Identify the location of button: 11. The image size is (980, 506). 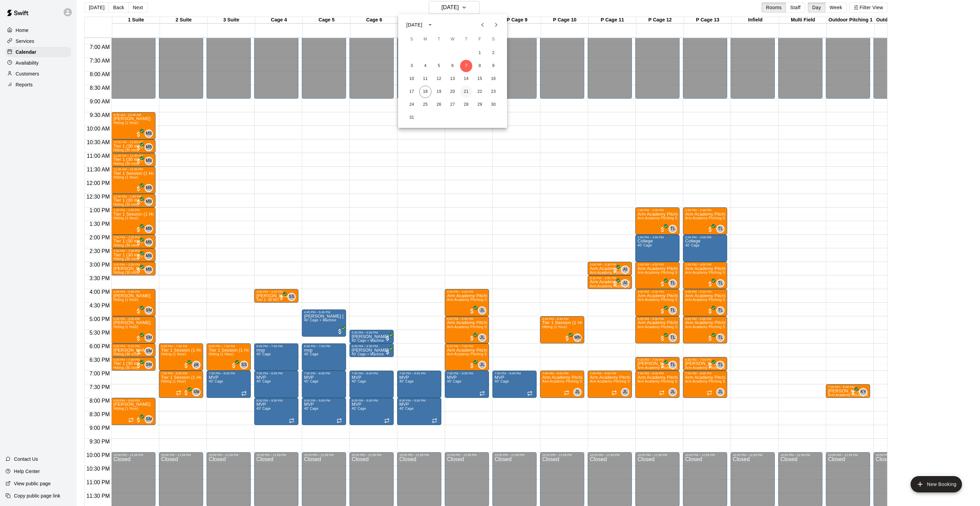
(425, 79).